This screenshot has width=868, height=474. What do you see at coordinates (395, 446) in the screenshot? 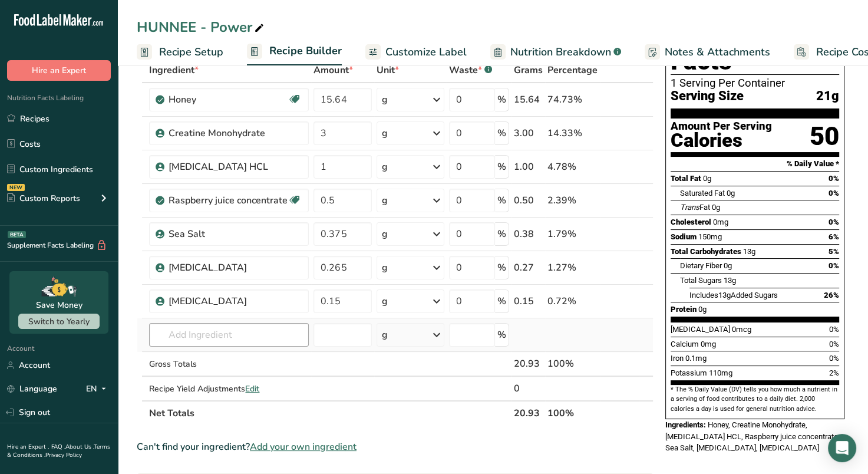
I see `div: Can't find your ingredient?` at bounding box center [395, 446].